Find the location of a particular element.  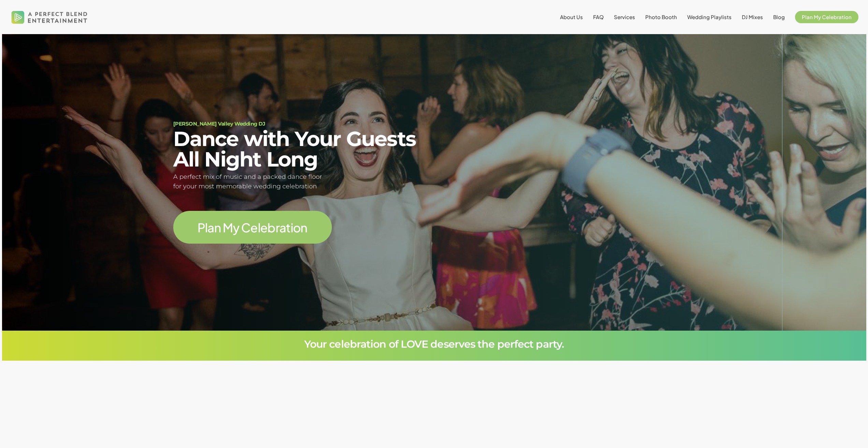

a: About Us is located at coordinates (572, 17).